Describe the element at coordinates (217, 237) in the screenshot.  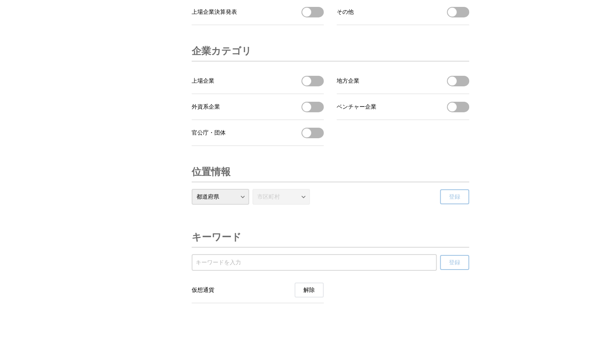
I see `h3: キーワード` at that location.